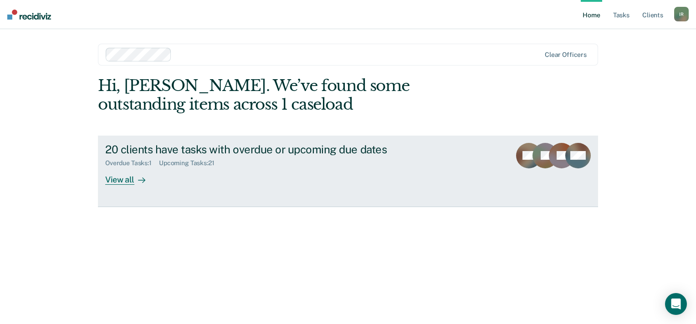 This screenshot has height=324, width=696. I want to click on div: 20 clients have tasks with overdue or upcoming due dates, so click(265, 149).